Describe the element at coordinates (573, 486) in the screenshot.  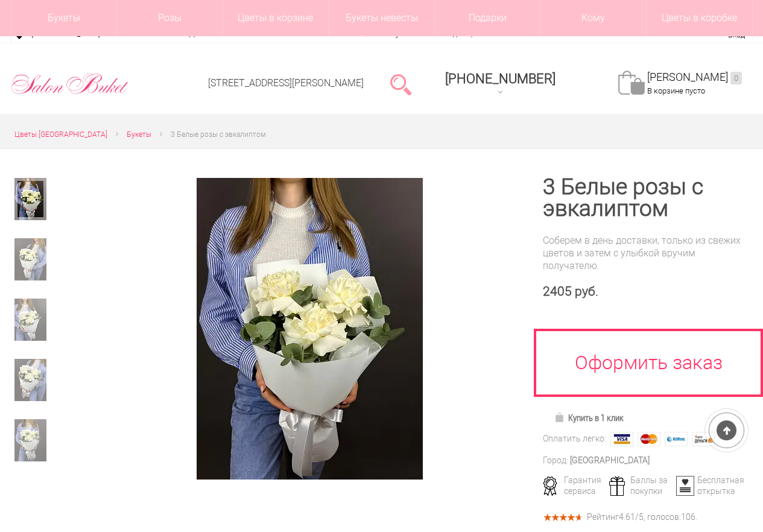
I see `div: Гарантия сервиса` at that location.